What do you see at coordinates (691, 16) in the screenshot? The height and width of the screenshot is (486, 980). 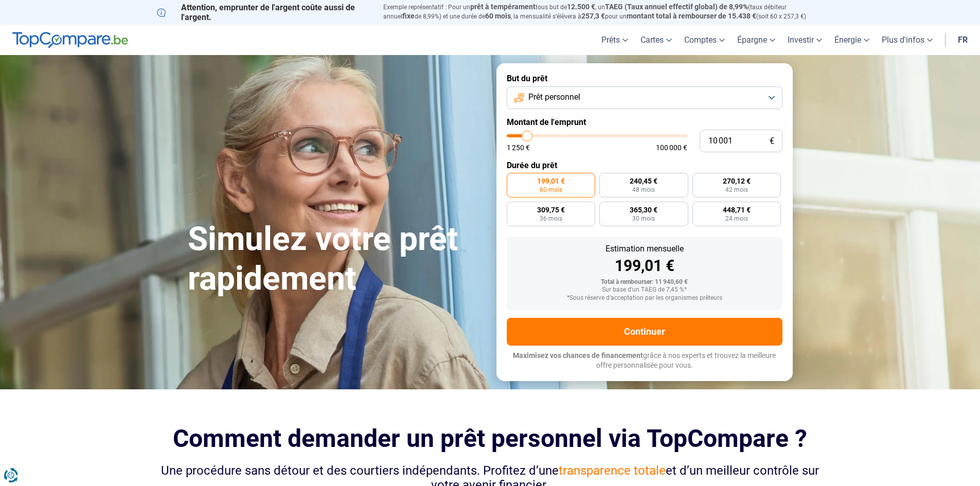 I see `span: montant total à rembourser de 15.438 €` at bounding box center [691, 16].